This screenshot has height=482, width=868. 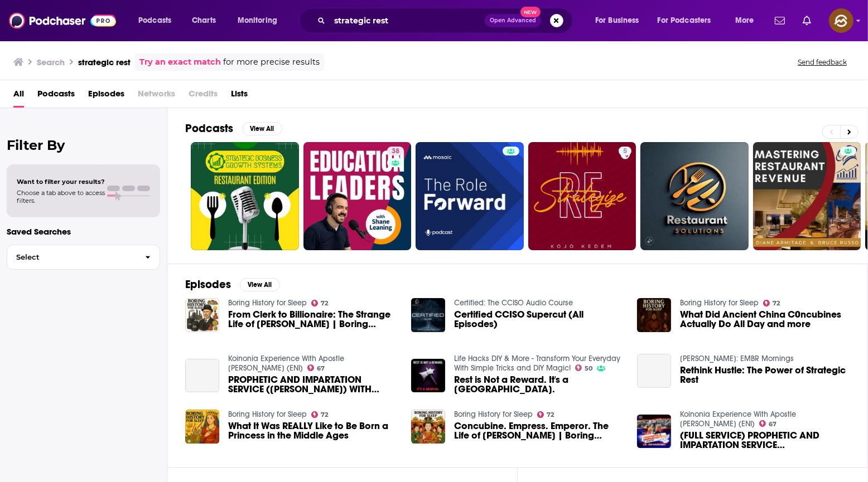 What do you see at coordinates (539, 320) in the screenshot?
I see `span: Certified CCISO Supercut (All Episodes)` at bounding box center [539, 320].